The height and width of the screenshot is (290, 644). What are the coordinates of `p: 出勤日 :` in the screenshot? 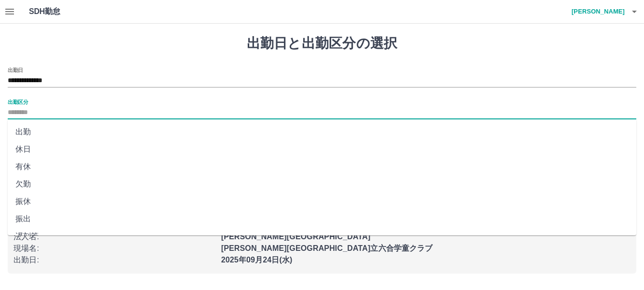 It's located at (114, 259).